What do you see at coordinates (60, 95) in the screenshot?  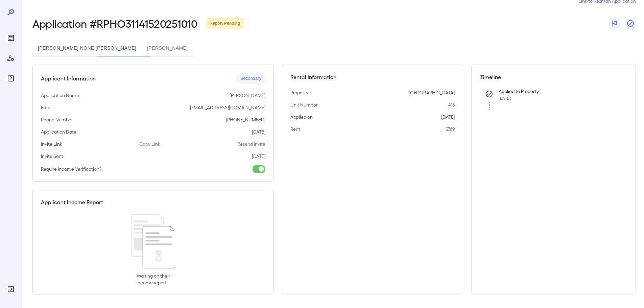 I see `p: Application Name` at bounding box center [60, 95].